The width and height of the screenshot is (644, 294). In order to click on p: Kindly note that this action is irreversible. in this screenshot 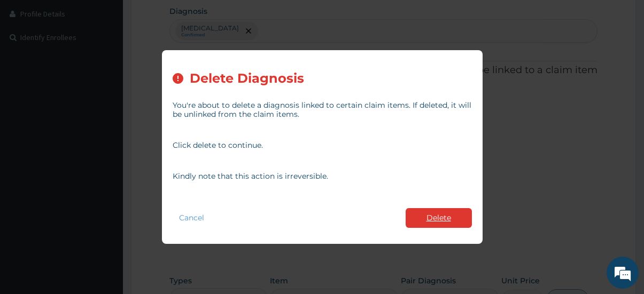, I will do `click(322, 176)`.